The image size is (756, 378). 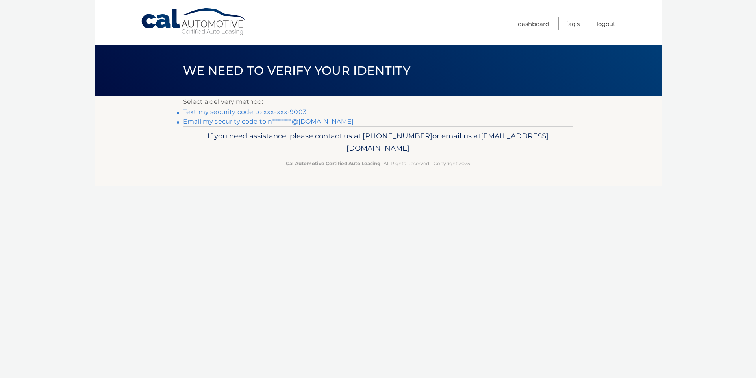 I want to click on a: Dashboard, so click(x=534, y=24).